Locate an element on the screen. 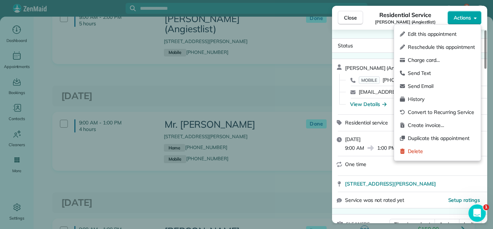 This screenshot has width=493, height=229. span: Residential Service is located at coordinates (405, 15).